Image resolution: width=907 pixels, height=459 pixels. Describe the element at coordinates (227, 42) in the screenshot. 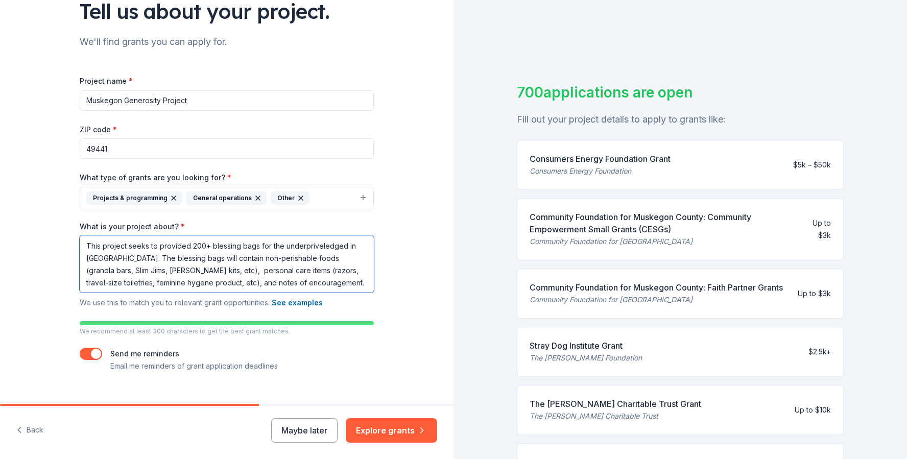

I see `div: We'll find grants you can apply for.` at that location.